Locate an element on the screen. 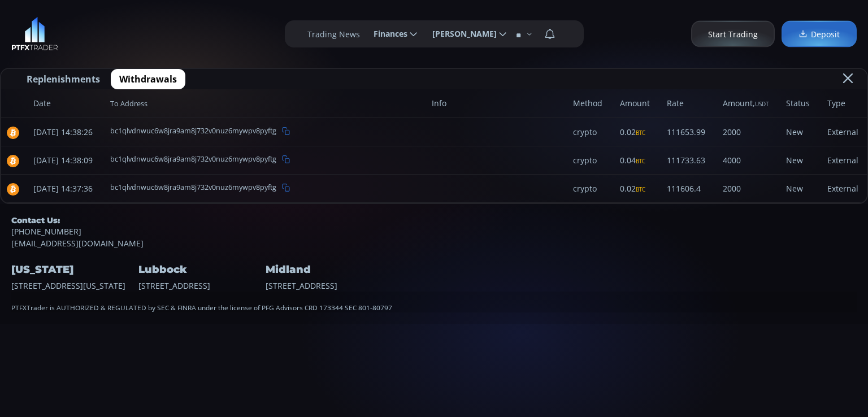 The width and height of the screenshot is (868, 417). span: Type is located at coordinates (843, 104).